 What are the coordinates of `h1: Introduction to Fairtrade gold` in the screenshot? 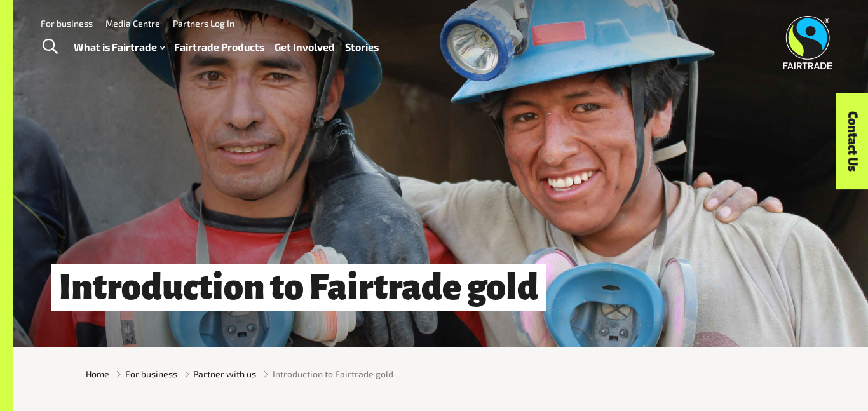 It's located at (299, 287).